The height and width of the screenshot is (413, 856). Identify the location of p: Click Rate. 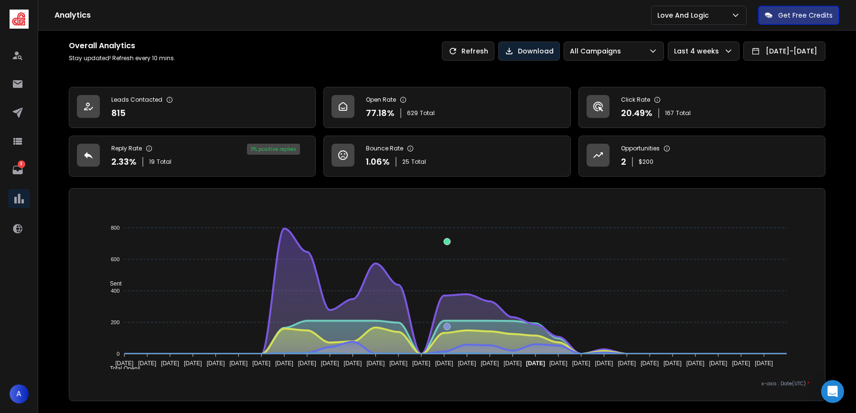
(636, 100).